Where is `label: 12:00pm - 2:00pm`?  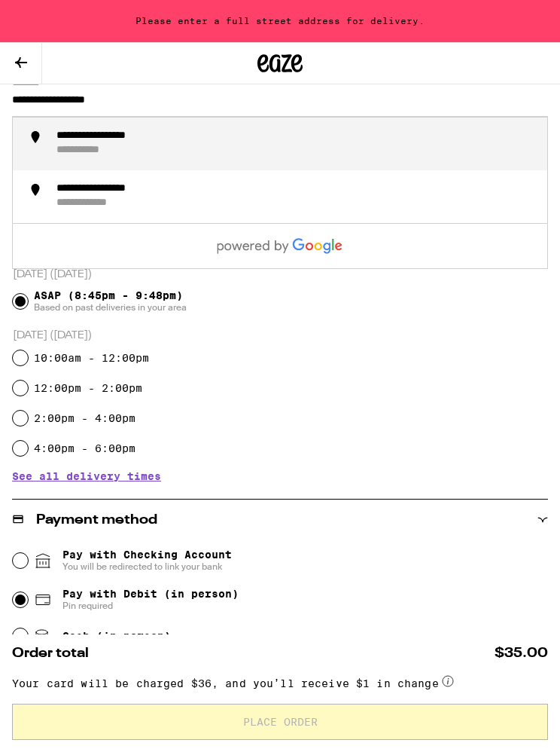
label: 12:00pm - 2:00pm is located at coordinates (88, 388).